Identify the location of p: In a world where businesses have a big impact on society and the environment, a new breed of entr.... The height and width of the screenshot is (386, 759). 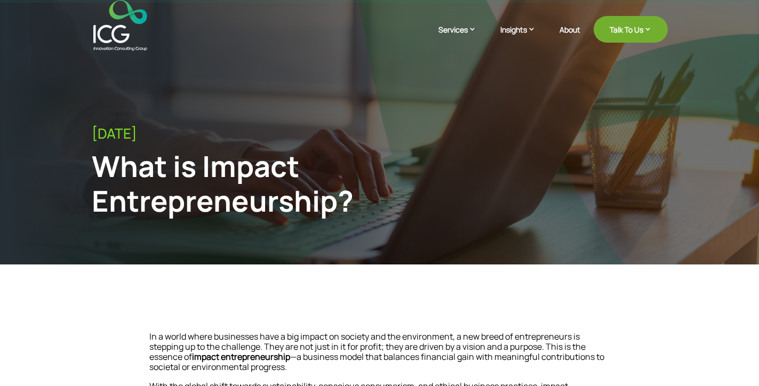
(380, 356).